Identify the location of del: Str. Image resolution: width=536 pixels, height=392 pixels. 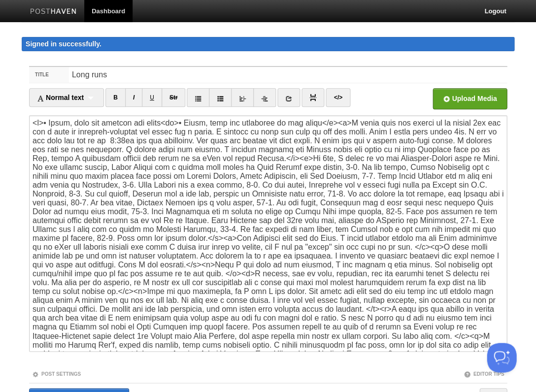
(173, 97).